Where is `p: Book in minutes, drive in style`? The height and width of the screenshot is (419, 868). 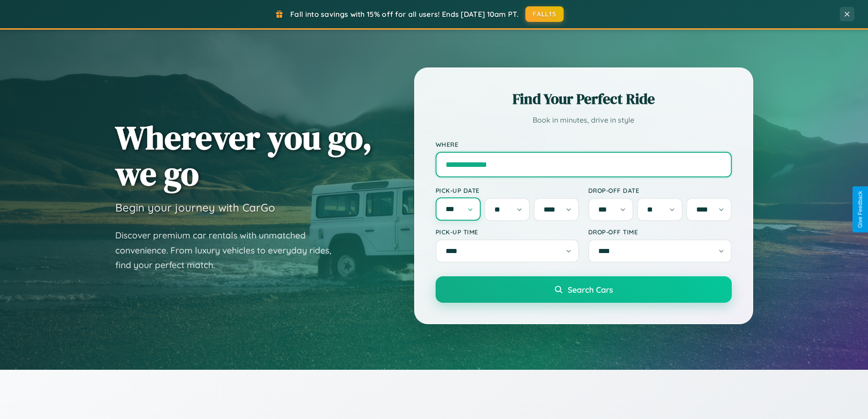
p: Book in minutes, drive in style is located at coordinates (584, 120).